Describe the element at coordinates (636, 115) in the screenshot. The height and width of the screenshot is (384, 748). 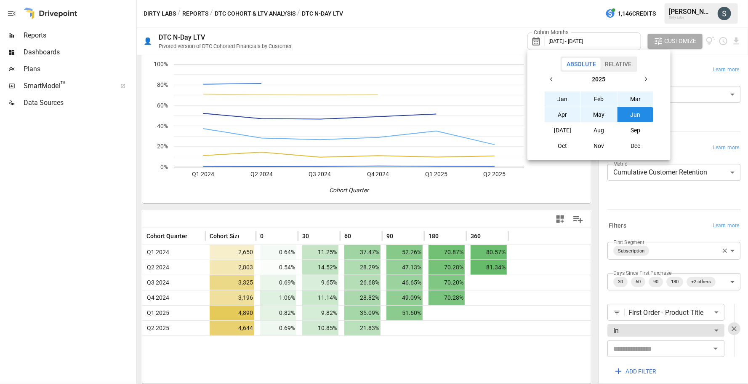
I see `button: Jun` at that location.